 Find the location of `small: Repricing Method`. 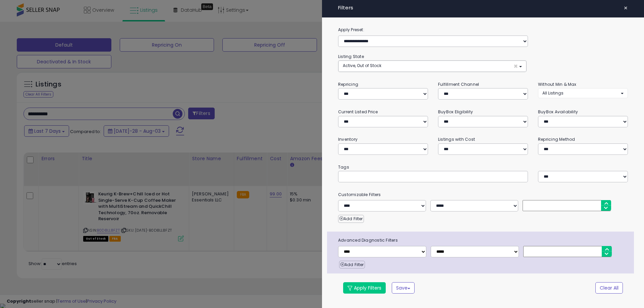

small: Repricing Method is located at coordinates (556, 139).